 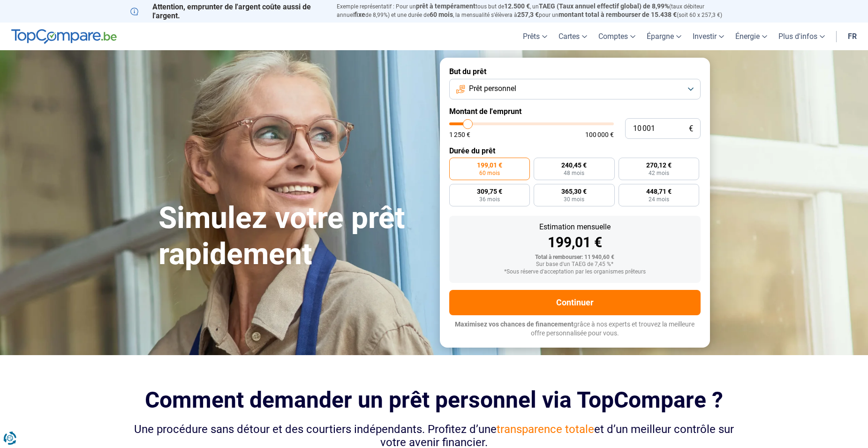 What do you see at coordinates (616, 36) in the screenshot?
I see `a: Comptes` at bounding box center [616, 36].